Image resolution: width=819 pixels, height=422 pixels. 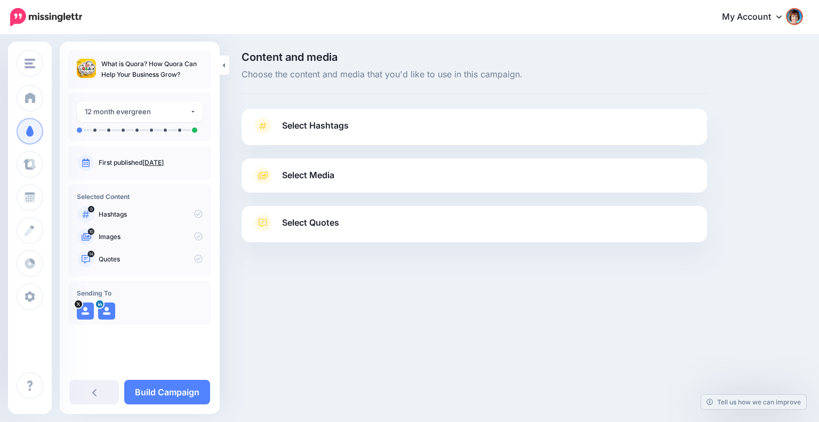 What do you see at coordinates (757, 17) in the screenshot?
I see `a: My Account` at bounding box center [757, 17].